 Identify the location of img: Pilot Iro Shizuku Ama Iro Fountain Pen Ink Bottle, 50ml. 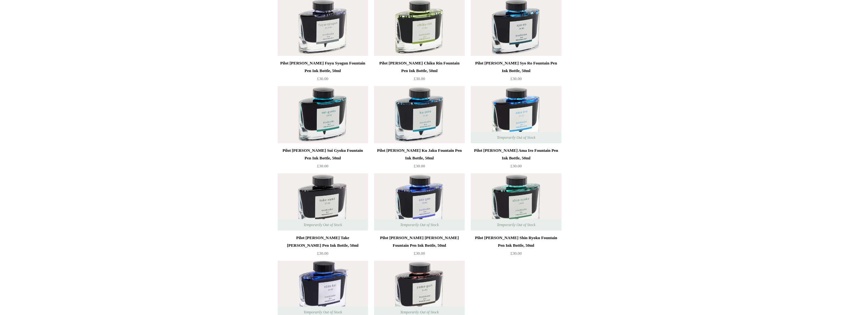
(516, 115).